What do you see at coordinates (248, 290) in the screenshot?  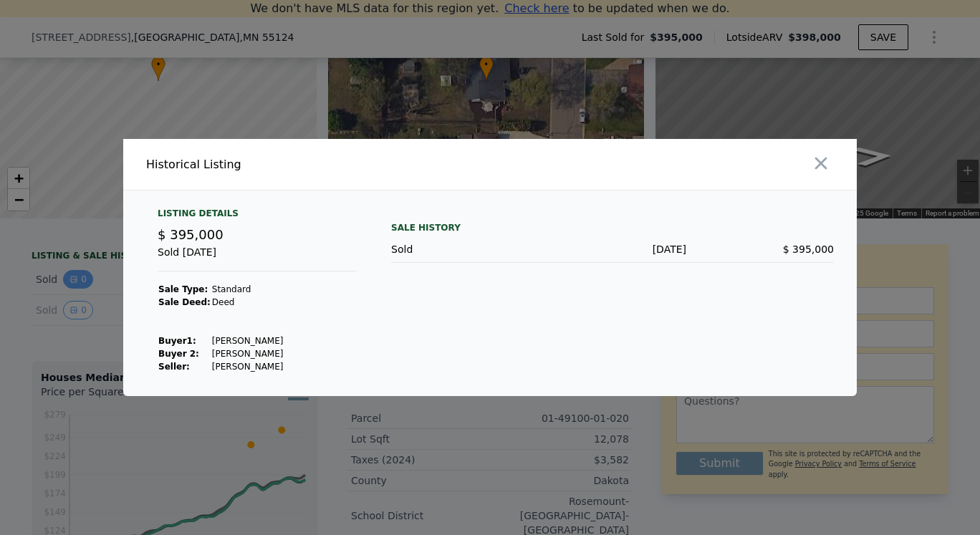 I see `td: Standard` at bounding box center [248, 290].